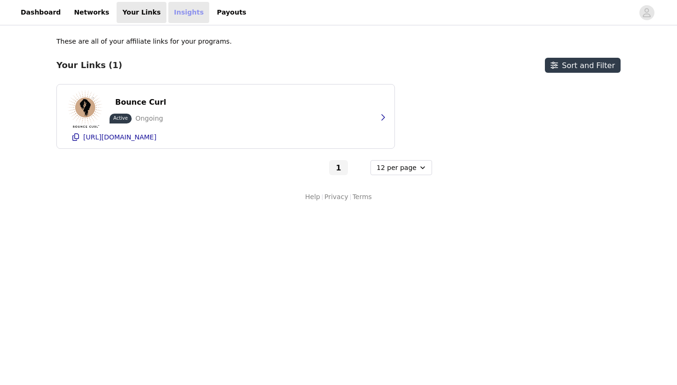  I want to click on a: Help, so click(312, 197).